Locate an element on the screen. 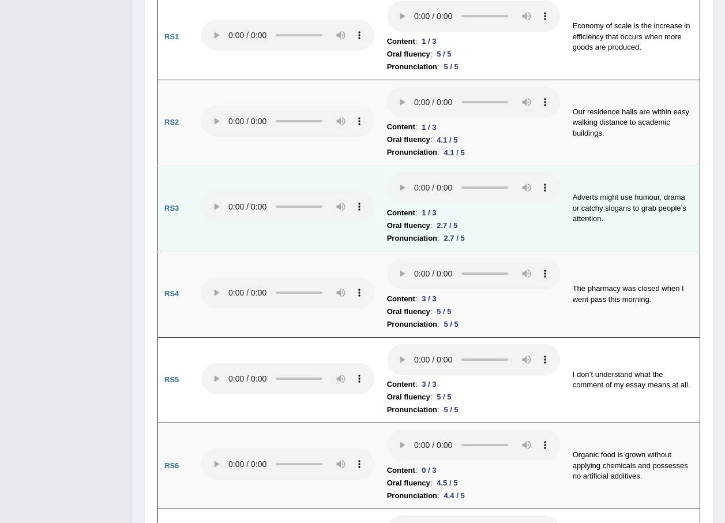  td: Adverts might use humour, drama or catchy slogans to grab people’s attention. is located at coordinates (633, 208).